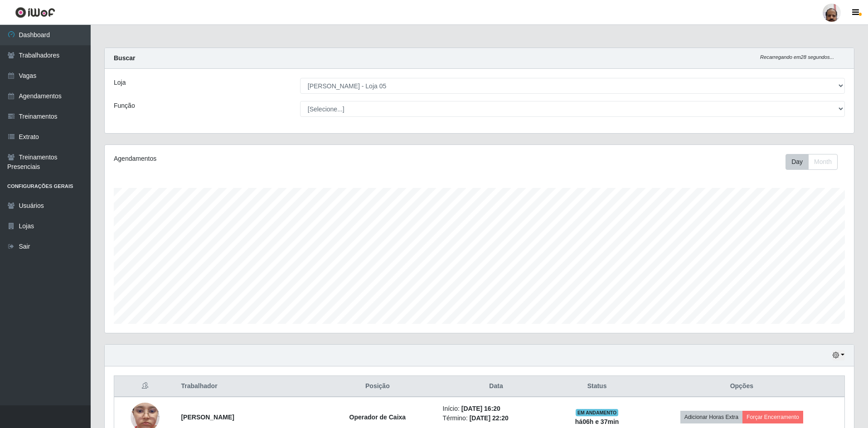 The image size is (868, 428). Describe the element at coordinates (496, 408) in the screenshot. I see `li: Início:` at that location.